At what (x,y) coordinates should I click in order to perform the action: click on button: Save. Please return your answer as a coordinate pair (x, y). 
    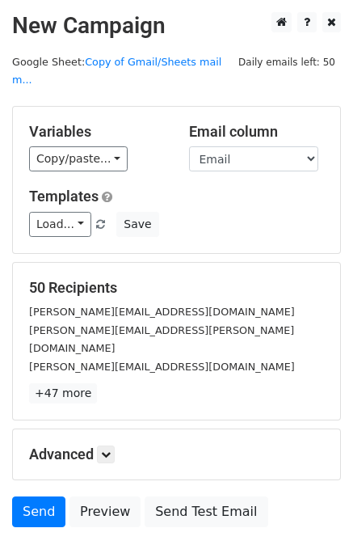
    Looking at the image, I should click on (138, 224).